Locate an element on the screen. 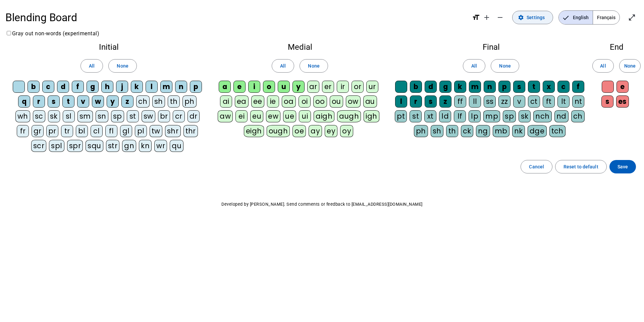 The image size is (644, 322). div: ft is located at coordinates (549, 102).